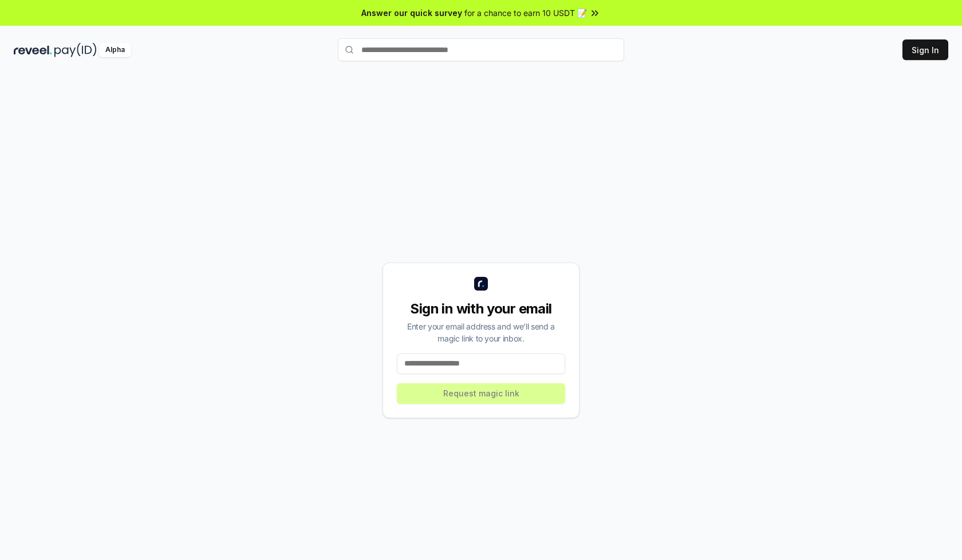 Image resolution: width=962 pixels, height=560 pixels. Describe the element at coordinates (481, 283) in the screenshot. I see `img: logo_small` at that location.